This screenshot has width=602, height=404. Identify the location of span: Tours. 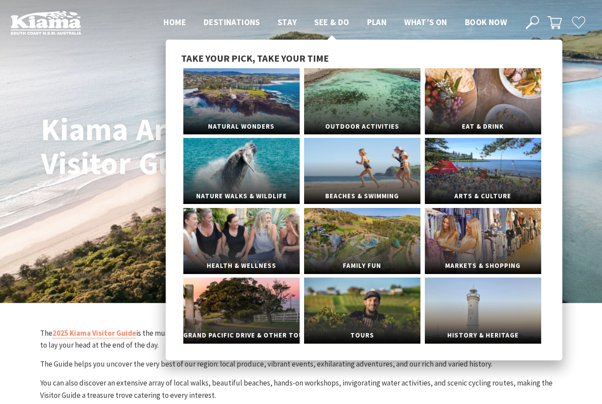
(362, 335).